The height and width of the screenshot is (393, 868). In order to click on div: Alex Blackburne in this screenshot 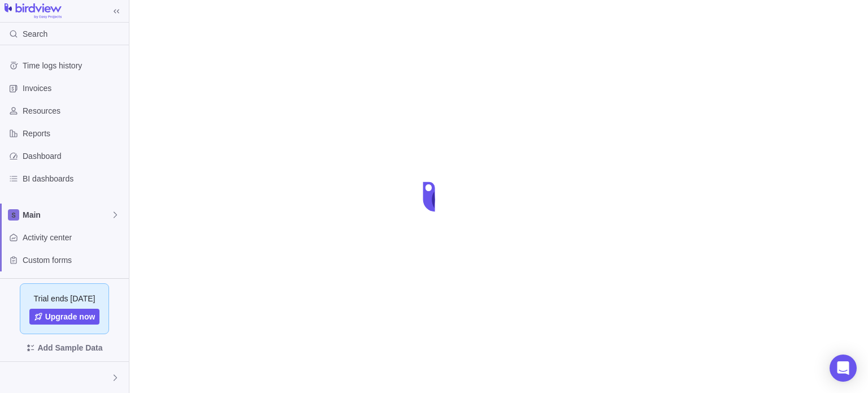, I will do `click(14, 377)`.